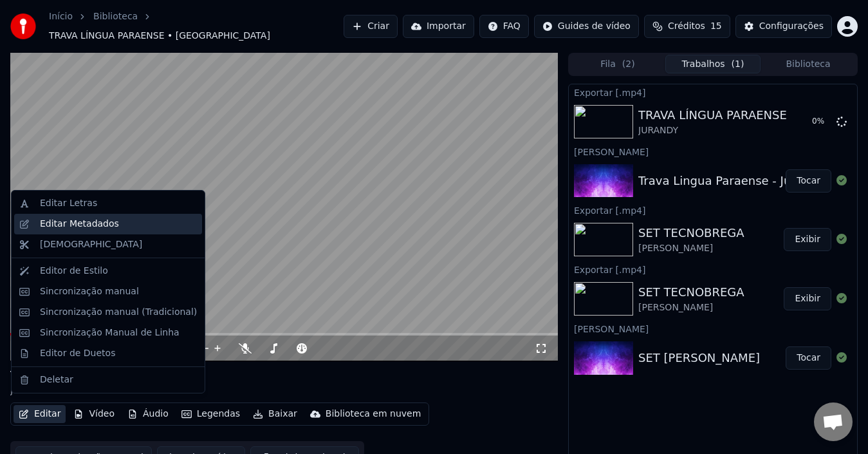  I want to click on div: Editar Metadados, so click(79, 224).